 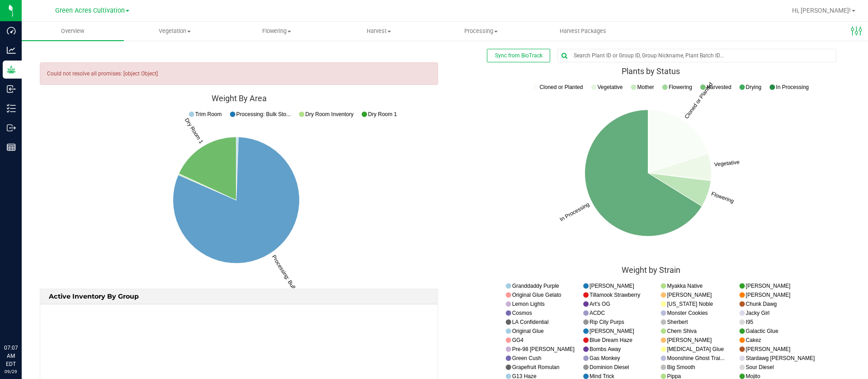 What do you see at coordinates (522, 312) in the screenshot?
I see `text: Cosmos` at bounding box center [522, 312].